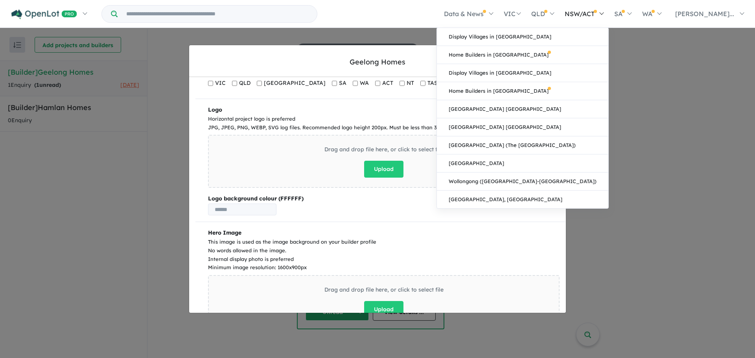 The height and width of the screenshot is (358, 755). What do you see at coordinates (402, 83) in the screenshot?
I see `input: NT` at bounding box center [402, 83].